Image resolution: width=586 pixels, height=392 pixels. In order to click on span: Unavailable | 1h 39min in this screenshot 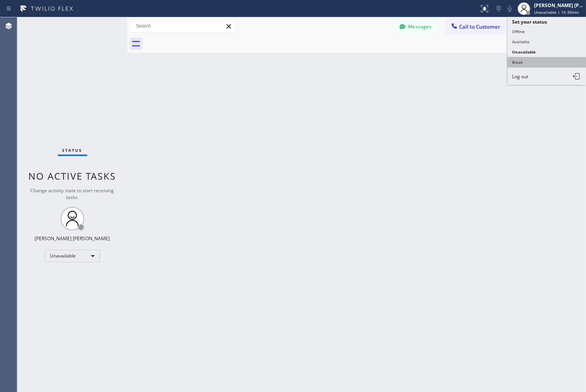, I will do `click(557, 12)`.